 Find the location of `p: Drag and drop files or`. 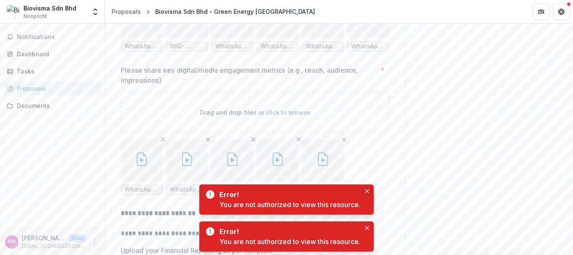

p: Drag and drop files or is located at coordinates (255, 112).